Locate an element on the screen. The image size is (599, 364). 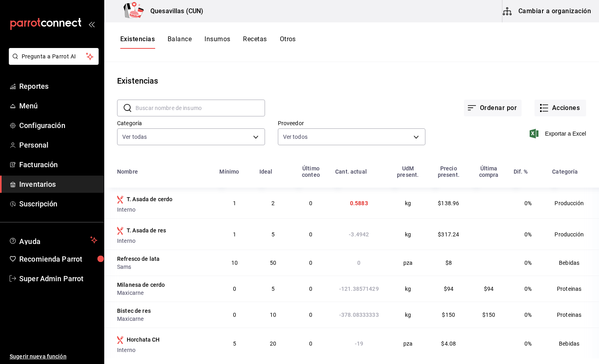
span: Ver todos is located at coordinates (295, 137).